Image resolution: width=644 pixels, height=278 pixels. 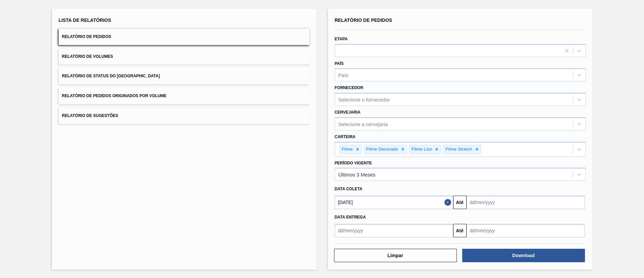 I want to click on span: Data coleta, so click(x=349, y=188).